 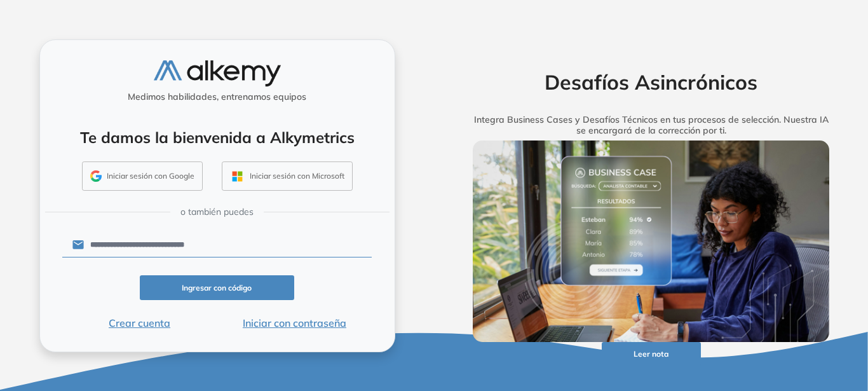 I want to click on button: Ingresar con código, so click(x=217, y=288).